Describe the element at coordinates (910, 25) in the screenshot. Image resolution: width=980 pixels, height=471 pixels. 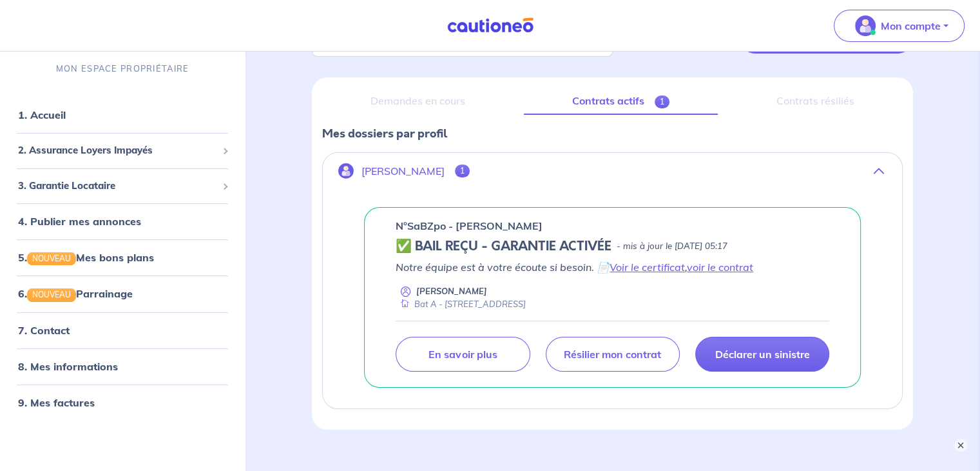
I see `p: Mon compte` at that location.